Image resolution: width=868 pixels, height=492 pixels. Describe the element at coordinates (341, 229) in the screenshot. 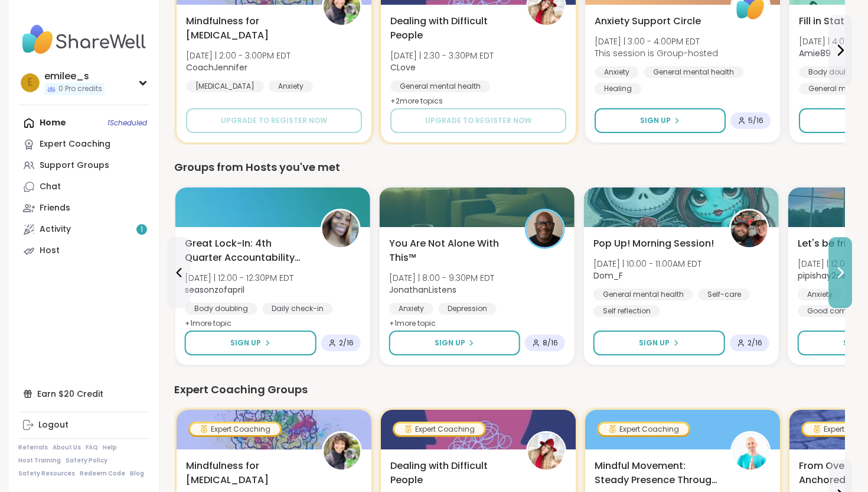

I see `img: seasonzofapril` at that location.